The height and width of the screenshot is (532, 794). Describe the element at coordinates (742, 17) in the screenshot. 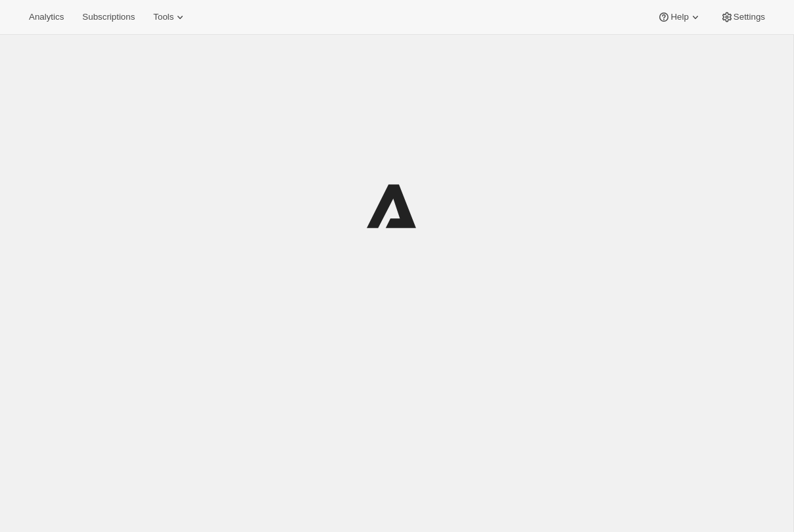

I see `button: Settings` at that location.